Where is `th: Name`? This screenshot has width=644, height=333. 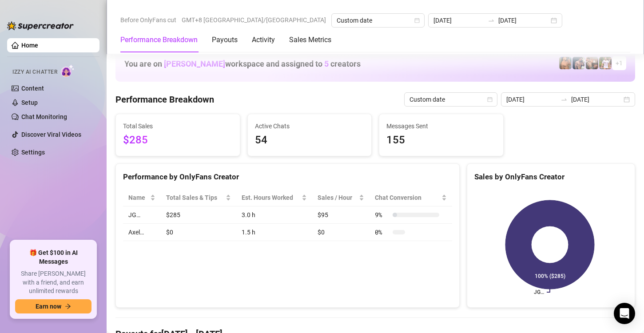 th: Name is located at coordinates (142, 198).